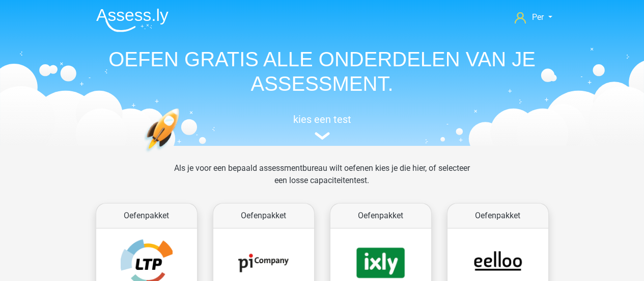 This screenshot has width=644, height=281. What do you see at coordinates (322, 135) in the screenshot?
I see `img: assessment` at bounding box center [322, 135].